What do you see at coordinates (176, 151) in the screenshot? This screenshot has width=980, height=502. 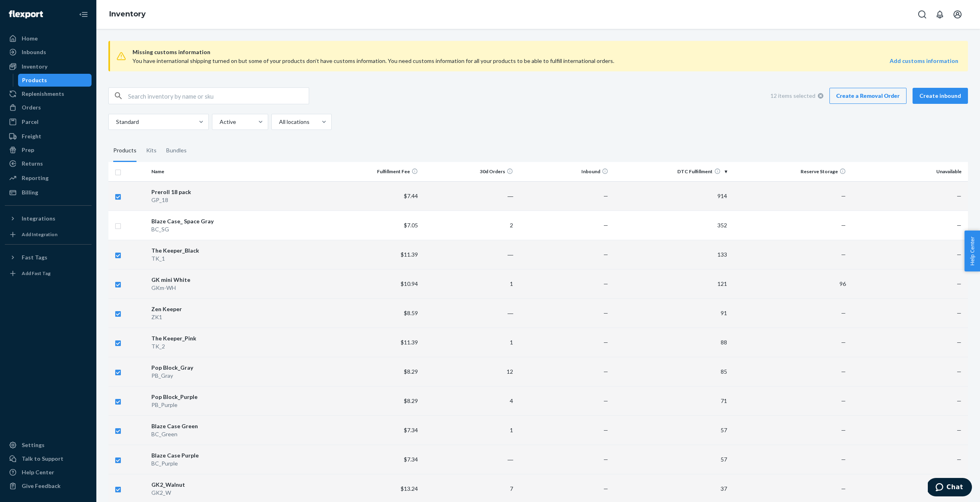 I see `div: Bundles` at bounding box center [176, 151].